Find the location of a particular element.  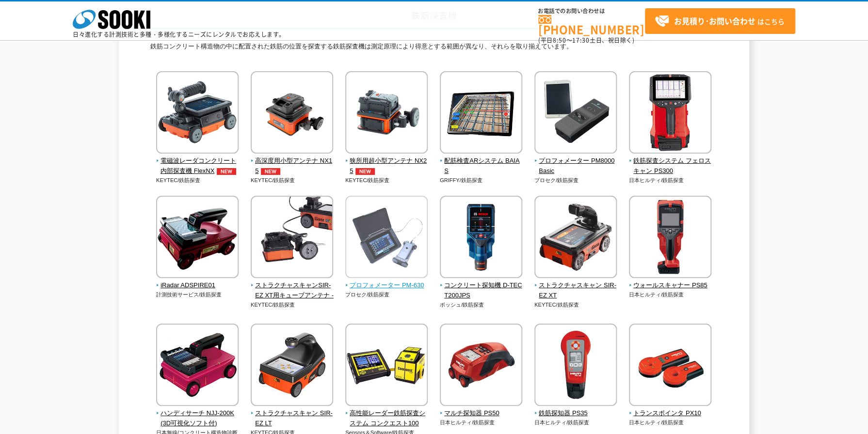

a: 高深度用小型アンテナ NX15NEW is located at coordinates (292, 162).